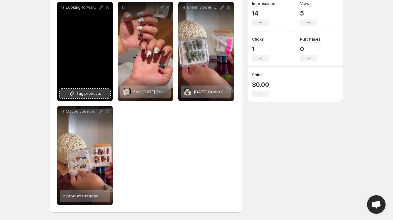 The image size is (393, 220). I want to click on h3: Clicks, so click(258, 39).